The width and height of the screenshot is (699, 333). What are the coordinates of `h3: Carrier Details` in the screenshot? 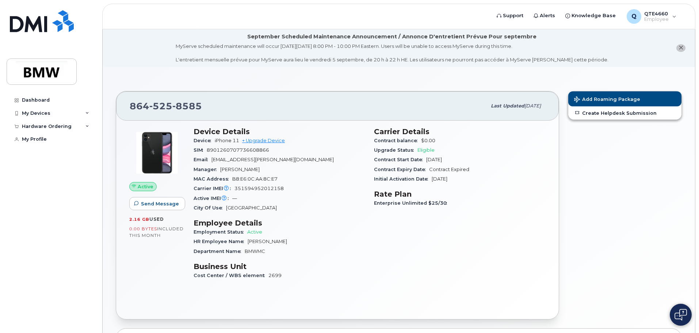 It's located at (460, 131).